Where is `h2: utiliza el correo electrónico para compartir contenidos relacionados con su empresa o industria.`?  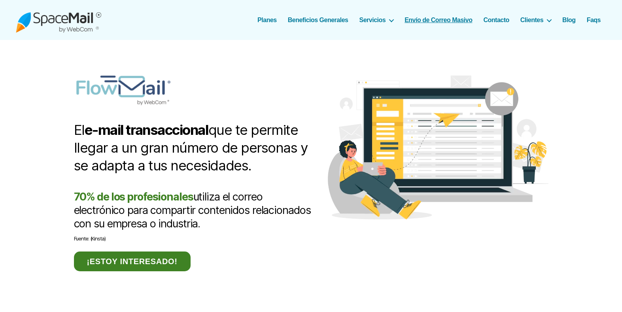 h2: utiliza el correo electrónico para compartir contenidos relacionados con su empresa o industria. is located at coordinates (193, 217).